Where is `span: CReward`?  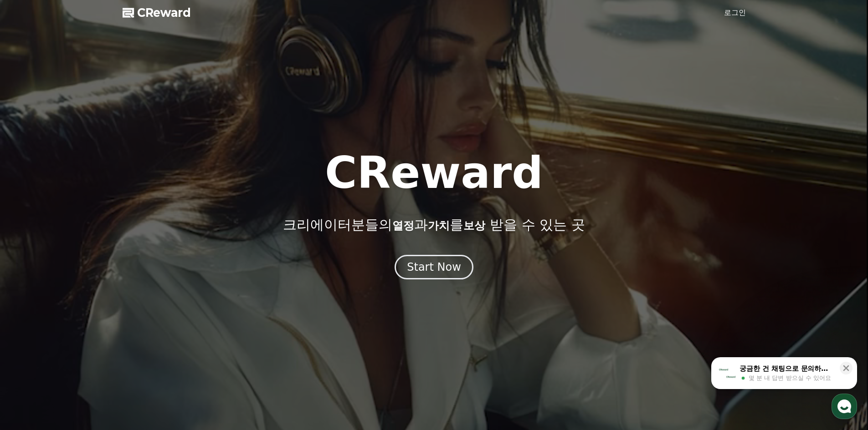
span: CReward is located at coordinates (164, 13).